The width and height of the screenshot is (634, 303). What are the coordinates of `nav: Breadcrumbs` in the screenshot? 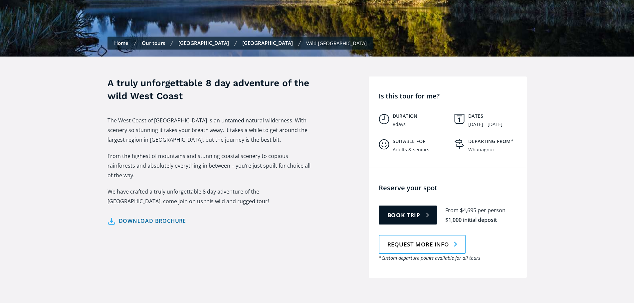 It's located at (240, 43).